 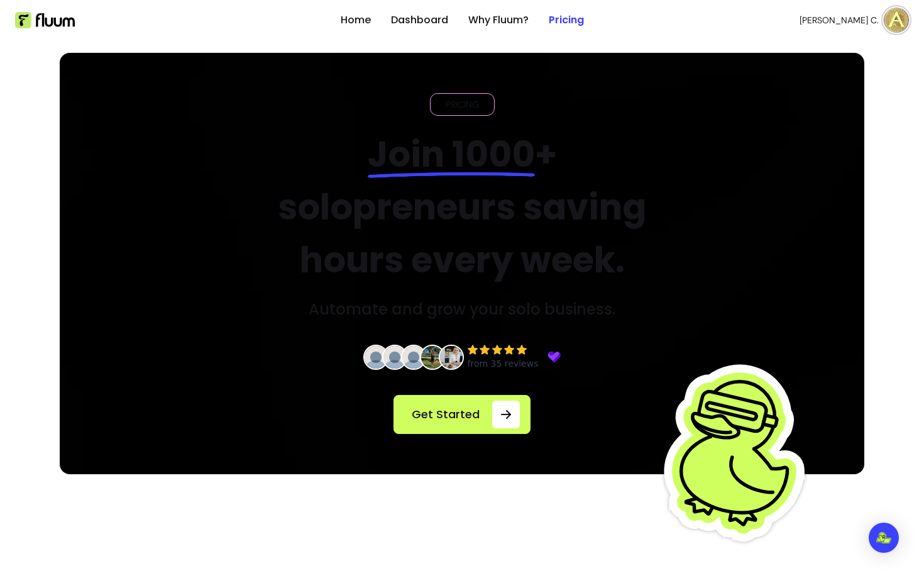 What do you see at coordinates (462, 309) in the screenshot?
I see `h3: Automate and grow your solo business.` at bounding box center [462, 309].